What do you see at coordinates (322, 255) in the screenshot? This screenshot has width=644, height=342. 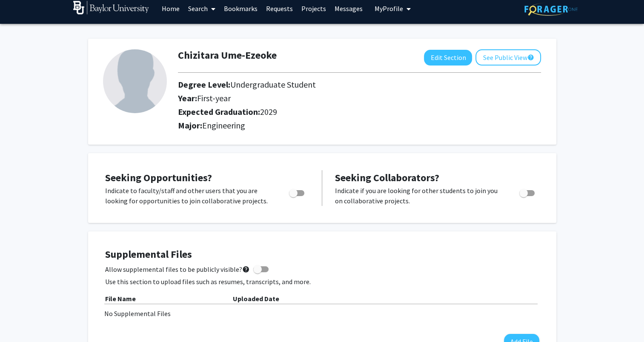 I see `h4: Supplemental Files` at bounding box center [322, 255].